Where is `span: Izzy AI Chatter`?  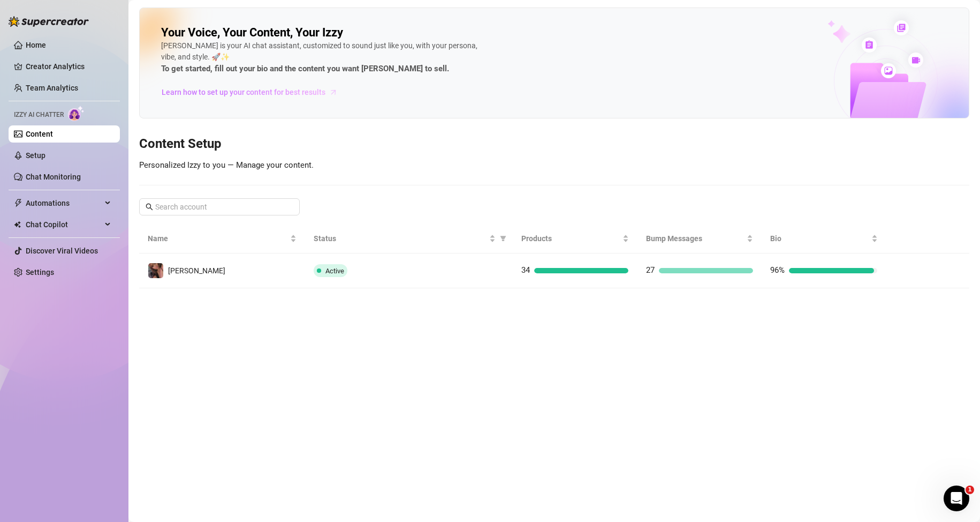
span: Izzy AI Chatter is located at coordinates (38, 115).